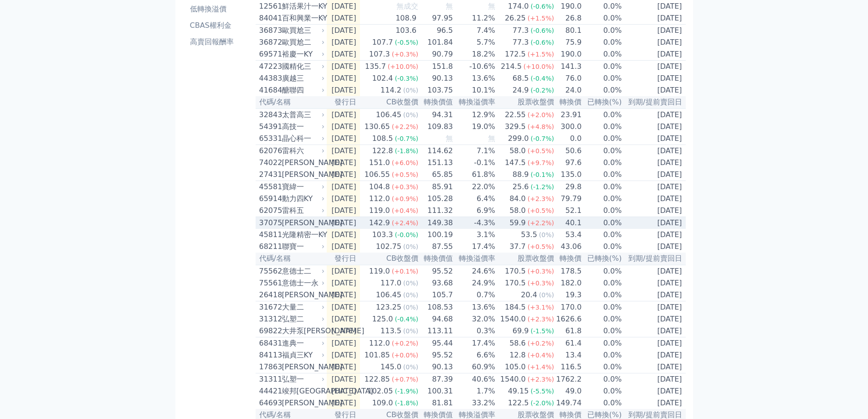  What do you see at coordinates (302, 30) in the screenshot?
I see `div: 歐買尬三` at bounding box center [302, 30].